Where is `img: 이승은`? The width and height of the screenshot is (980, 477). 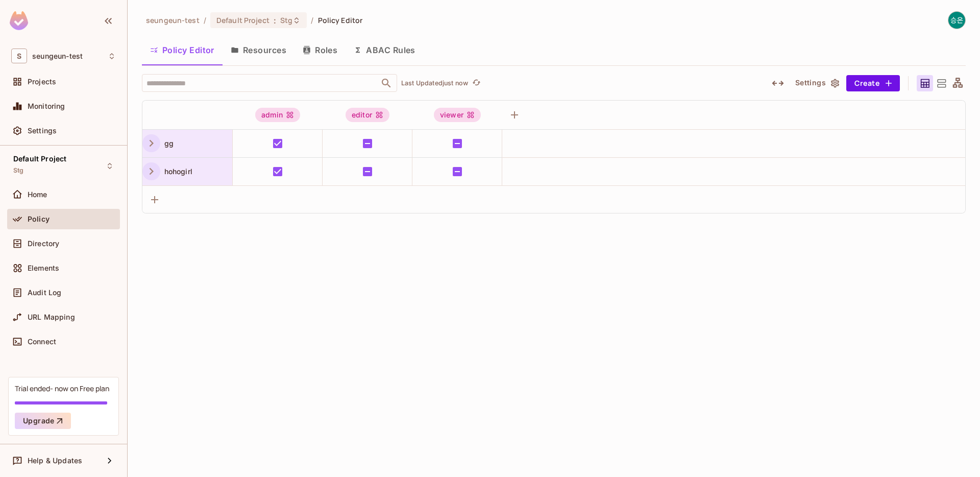 img: 이승은 is located at coordinates (957, 20).